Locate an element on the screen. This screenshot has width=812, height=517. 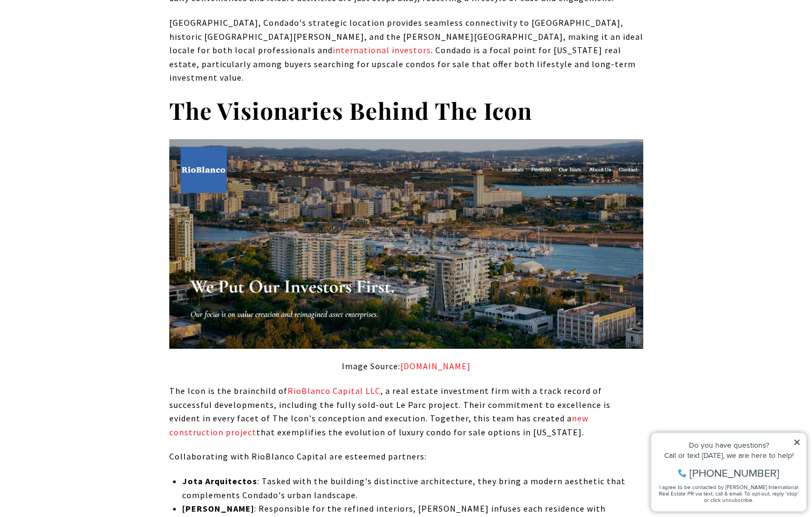
p: Image Source: is located at coordinates (407, 366).